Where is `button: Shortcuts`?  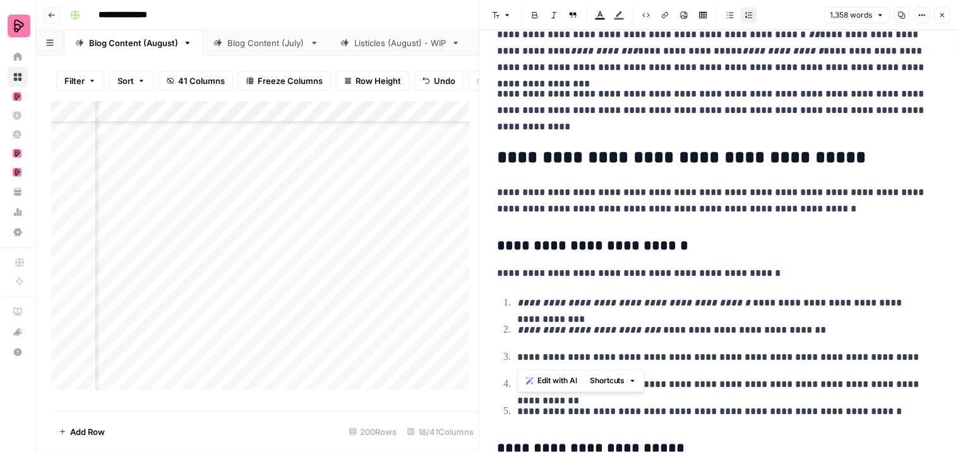
button: Shortcuts is located at coordinates (613, 382).